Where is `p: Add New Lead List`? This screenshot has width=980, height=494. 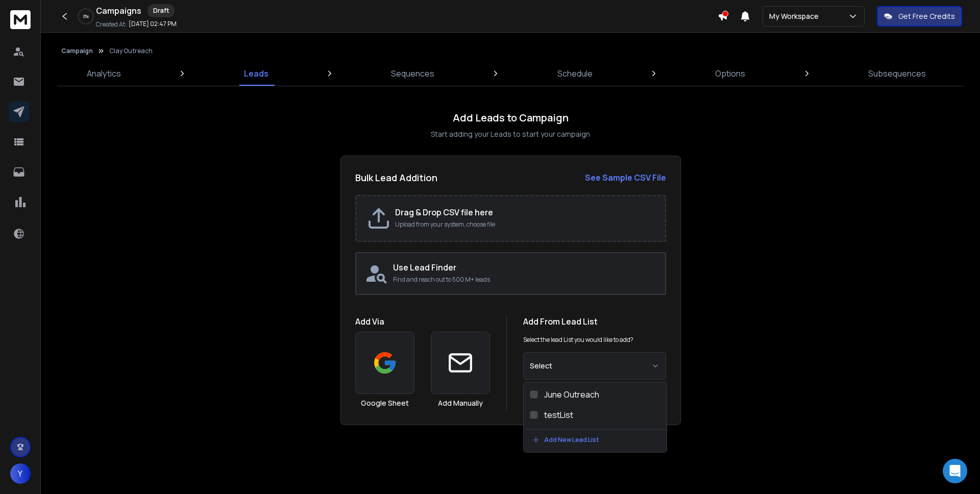 p: Add New Lead List is located at coordinates (571, 440).